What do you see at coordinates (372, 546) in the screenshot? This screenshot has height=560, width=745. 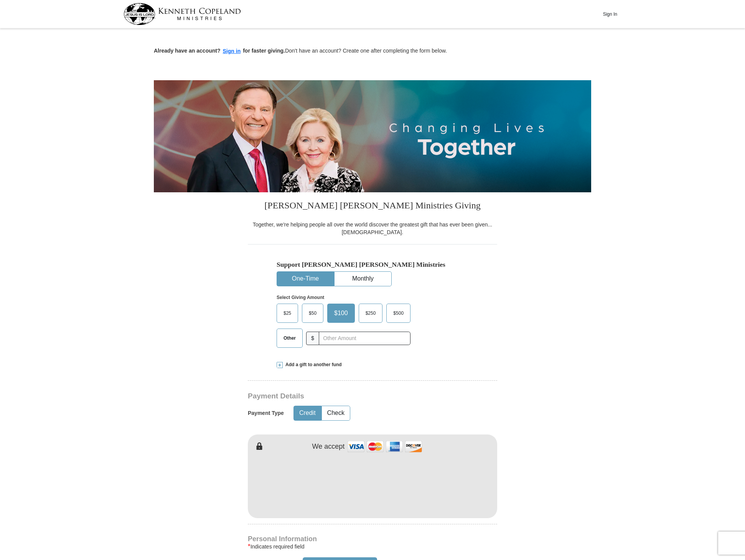 I see `div: Indicates required field` at bounding box center [372, 546].